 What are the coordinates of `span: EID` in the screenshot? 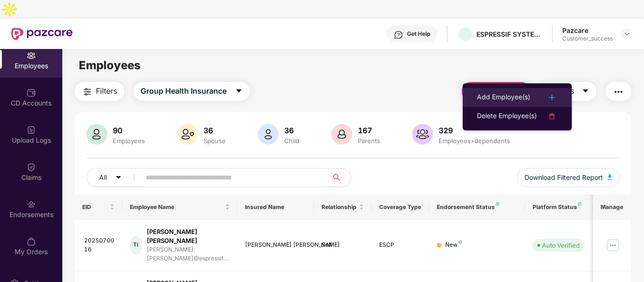 It's located at (95, 207).